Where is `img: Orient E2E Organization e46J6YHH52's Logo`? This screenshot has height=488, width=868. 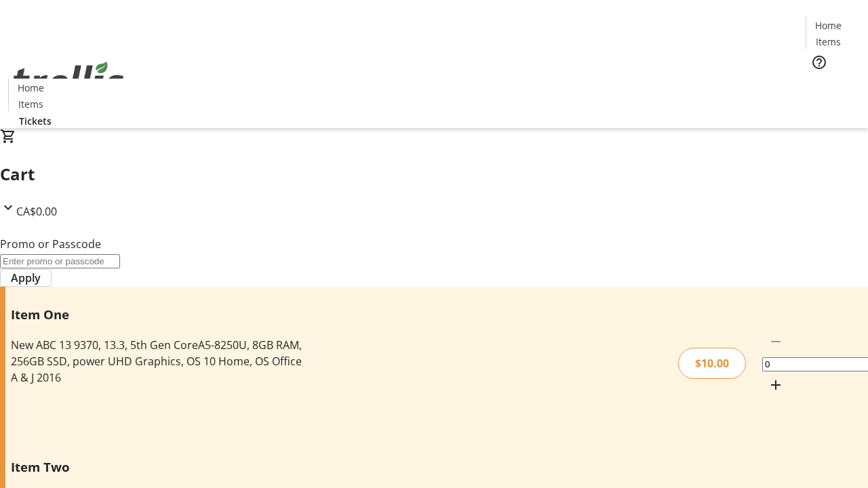
img: Orient E2E Organization e46J6YHH52's Logo is located at coordinates (68, 81).